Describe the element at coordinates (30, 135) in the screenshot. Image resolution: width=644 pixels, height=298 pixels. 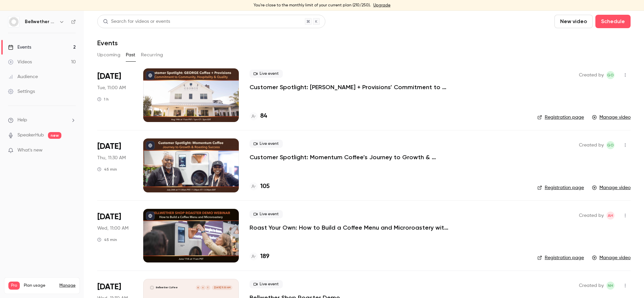
I see `a: SpeakerHub` at that location.